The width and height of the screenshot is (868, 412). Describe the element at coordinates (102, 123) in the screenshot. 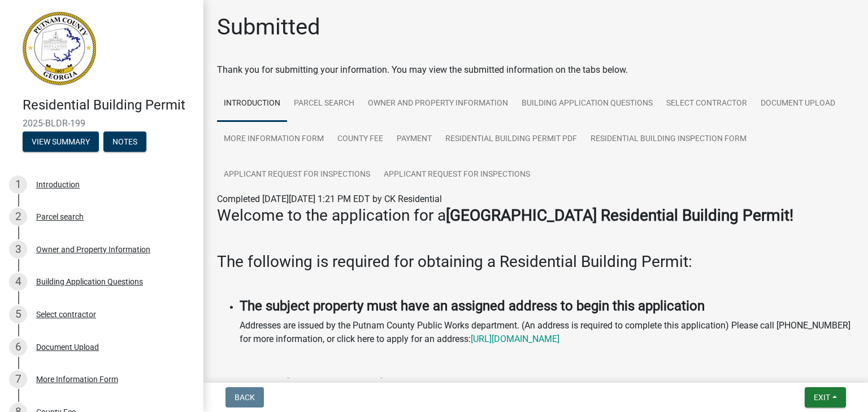

I see `span: 2025-BLDR-199` at that location.